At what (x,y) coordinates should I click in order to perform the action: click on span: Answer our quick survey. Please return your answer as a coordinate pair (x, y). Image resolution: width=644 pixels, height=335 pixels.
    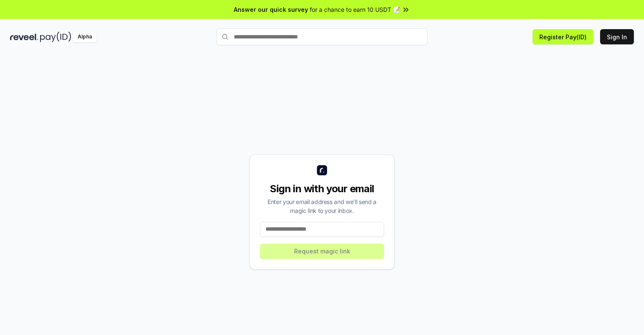
    Looking at the image, I should click on (271, 10).